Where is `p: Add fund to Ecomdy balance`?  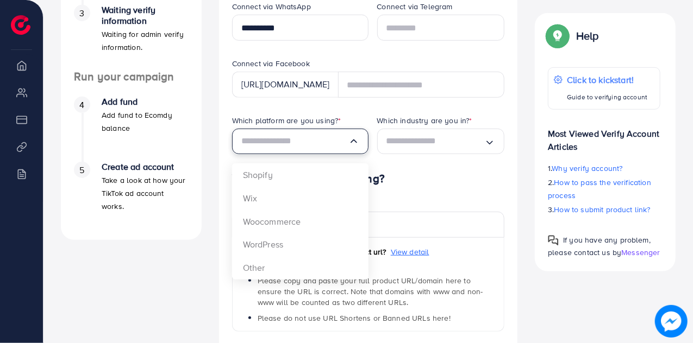 p: Add fund to Ecomdy balance is located at coordinates (145, 122).